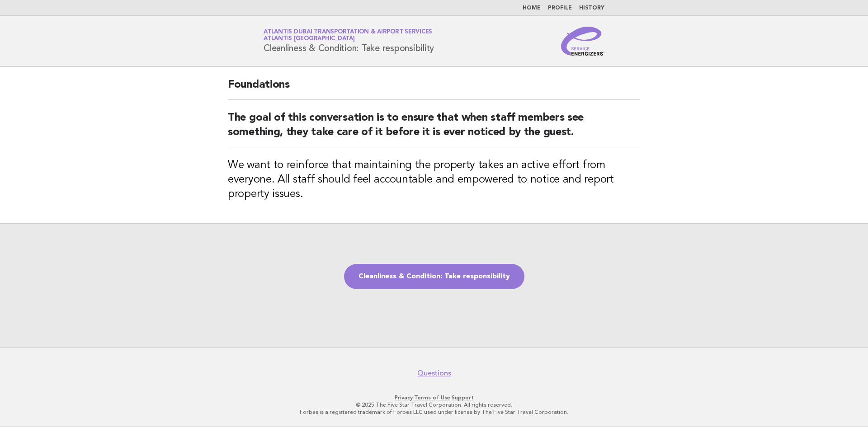  What do you see at coordinates (560, 8) in the screenshot?
I see `a: Profile` at bounding box center [560, 8].